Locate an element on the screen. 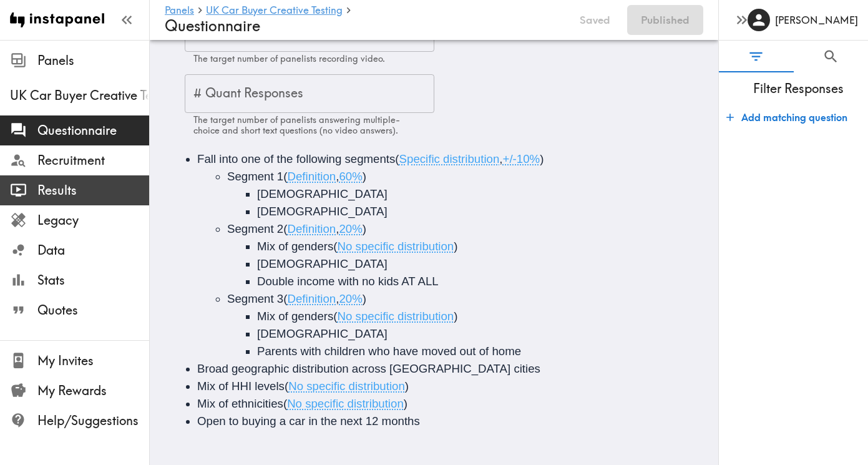  span: Open to buying a car in the next 12 months is located at coordinates (309, 420).